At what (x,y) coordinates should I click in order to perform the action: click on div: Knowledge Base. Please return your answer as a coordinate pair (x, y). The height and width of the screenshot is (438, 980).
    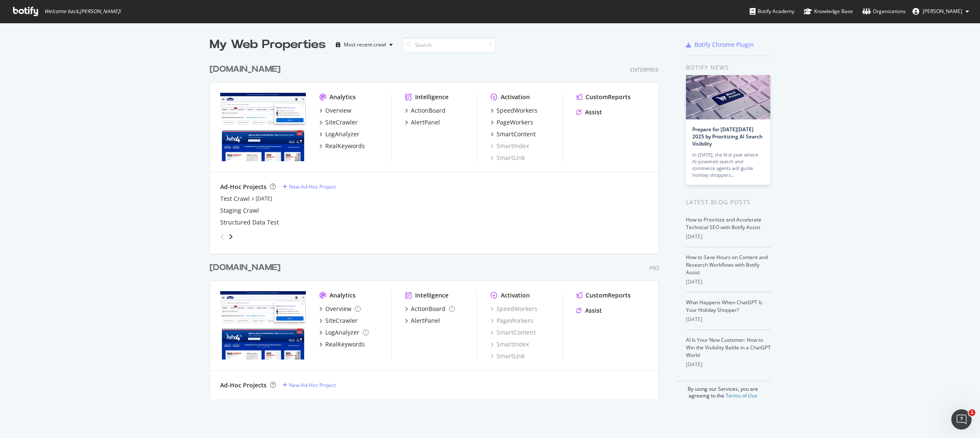
    Looking at the image, I should click on (828, 12).